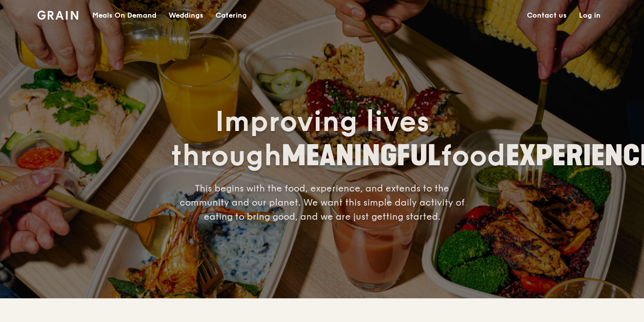 Image resolution: width=644 pixels, height=322 pixels. What do you see at coordinates (322, 202) in the screenshot?
I see `span: This begins with the food, experience, and extends to the community and our planet. We want this ...` at bounding box center [322, 202].